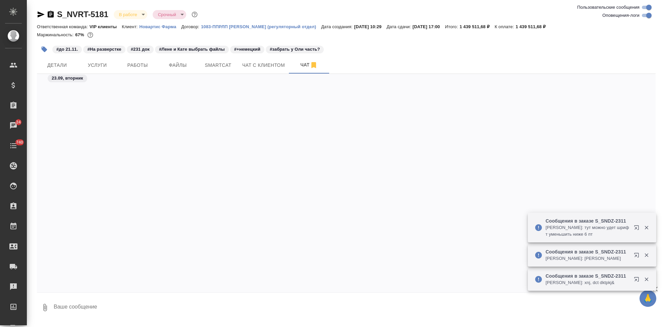 The width and height of the screenshot is (663, 327). I want to click on a: 24, so click(13, 125).